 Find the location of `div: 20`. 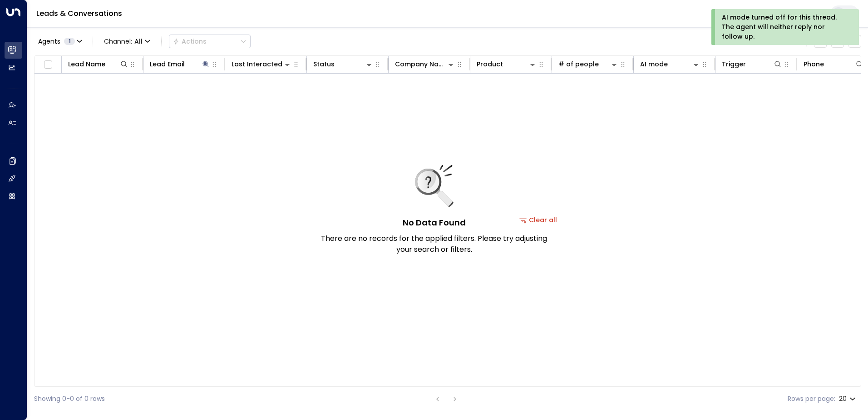

div: 20 is located at coordinates (848, 398).